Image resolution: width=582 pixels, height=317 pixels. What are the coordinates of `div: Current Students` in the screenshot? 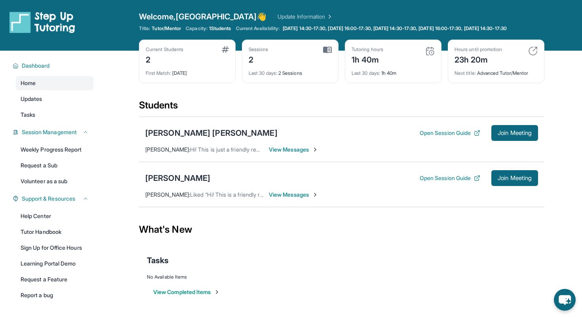 It's located at (164, 49).